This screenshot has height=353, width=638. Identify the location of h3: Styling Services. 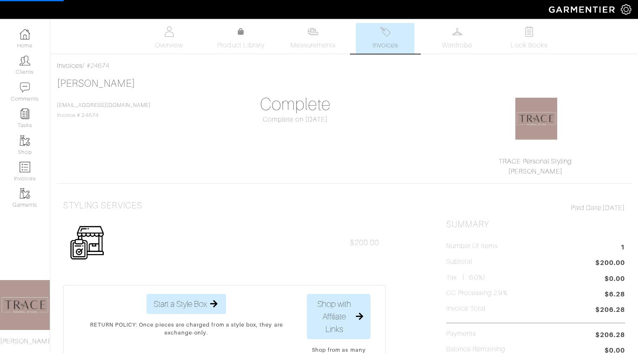
(103, 205).